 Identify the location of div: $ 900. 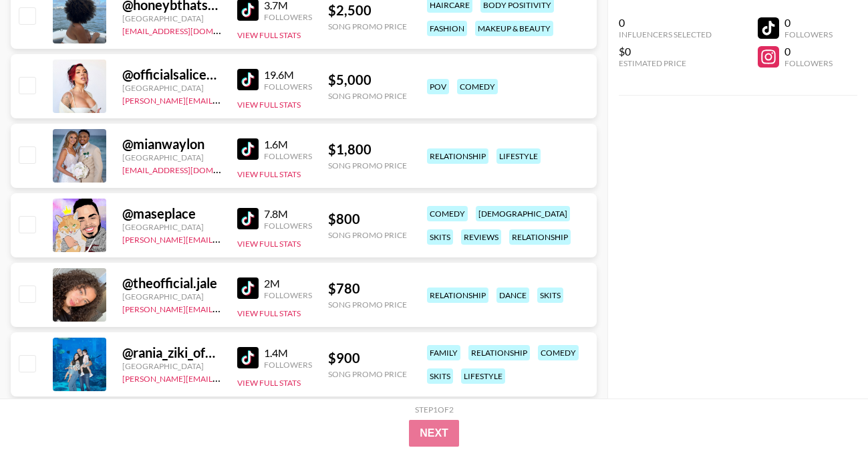
(367, 358).